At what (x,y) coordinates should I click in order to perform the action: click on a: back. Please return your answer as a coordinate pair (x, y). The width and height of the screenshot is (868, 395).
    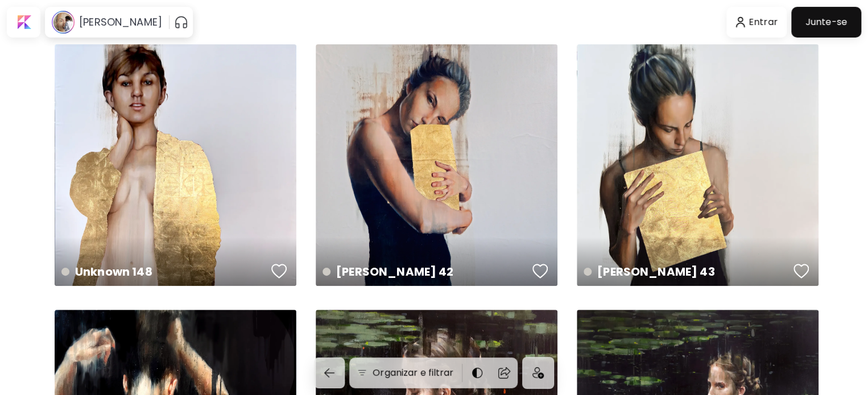
    Looking at the image, I should click on (332, 373).